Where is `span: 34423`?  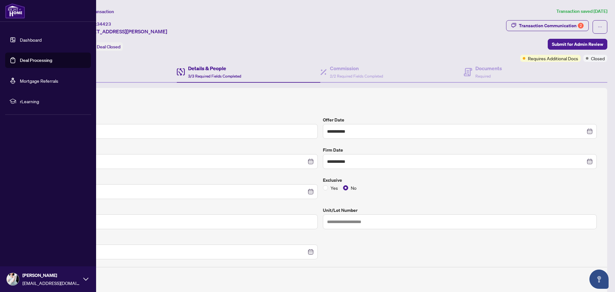
span: 34423 is located at coordinates (104, 24).